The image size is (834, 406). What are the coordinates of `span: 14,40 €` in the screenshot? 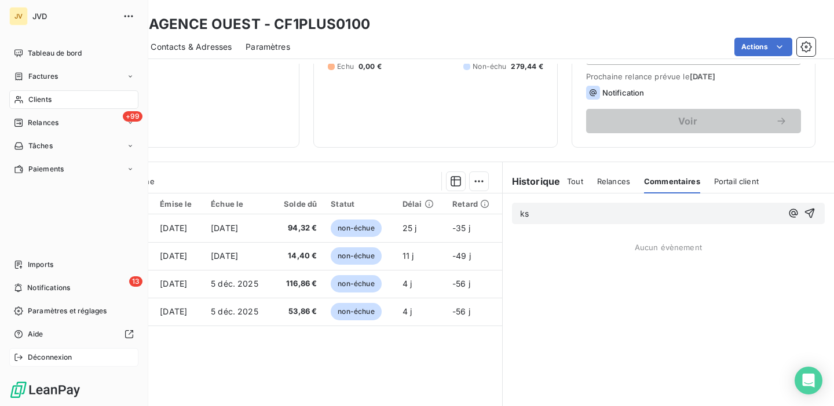 It's located at (298, 256).